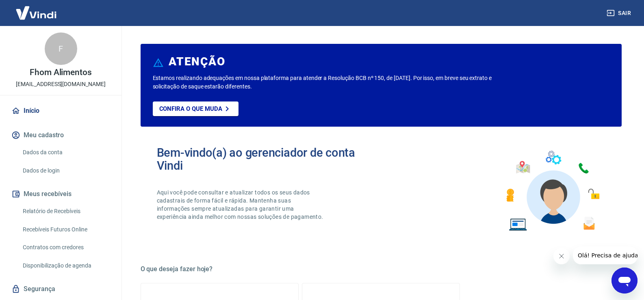 The height and width of the screenshot is (300, 644). Describe the element at coordinates (66, 266) in the screenshot. I see `a: Disponibilização de agenda` at that location.